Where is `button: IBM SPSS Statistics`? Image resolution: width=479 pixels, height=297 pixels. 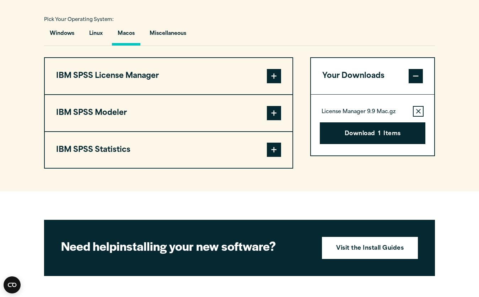 button: IBM SPSS Statistics is located at coordinates (168, 150).